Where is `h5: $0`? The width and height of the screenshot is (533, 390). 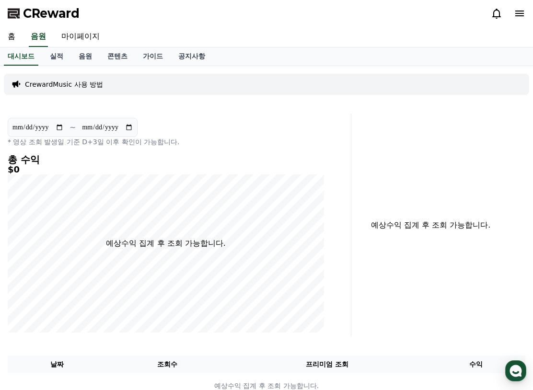
h5: $0 is located at coordinates (166, 170).